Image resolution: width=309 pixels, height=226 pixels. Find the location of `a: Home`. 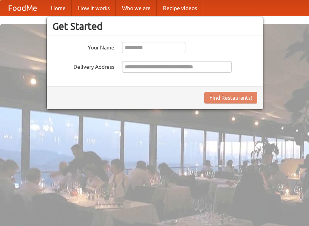

a: Home is located at coordinates (58, 8).